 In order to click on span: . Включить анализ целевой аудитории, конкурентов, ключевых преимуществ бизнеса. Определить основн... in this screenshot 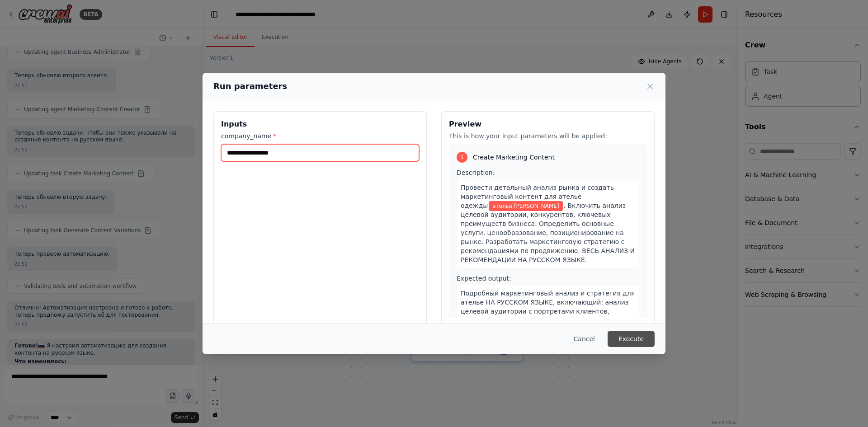, I will do `click(547, 232)`.